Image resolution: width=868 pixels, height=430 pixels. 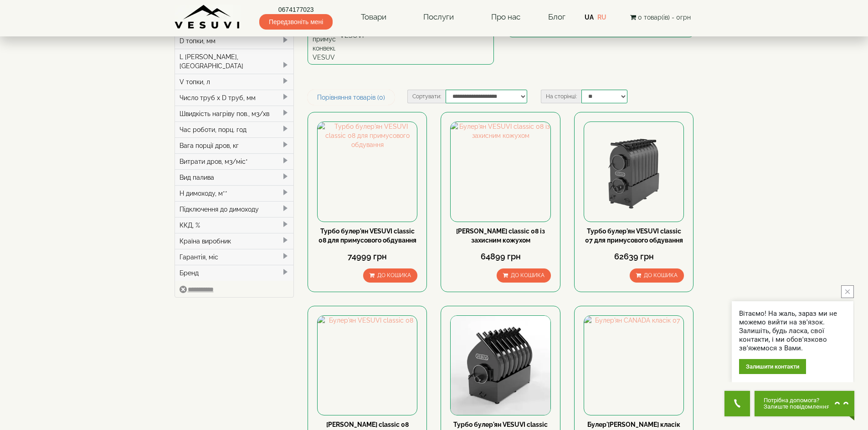 What do you see at coordinates (634, 236) in the screenshot?
I see `a: Турбо булер'ян VESUVI classic 07 для примусового обдування` at bounding box center [634, 236].